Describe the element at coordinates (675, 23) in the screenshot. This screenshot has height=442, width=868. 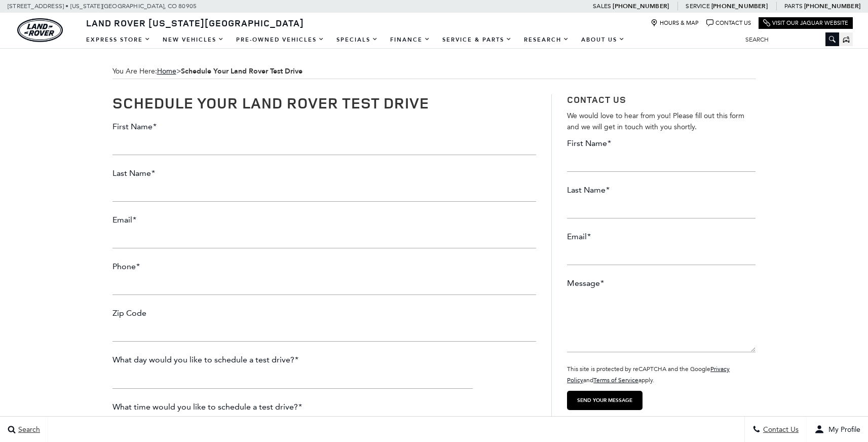
I see `a: Hours & Map` at that location.